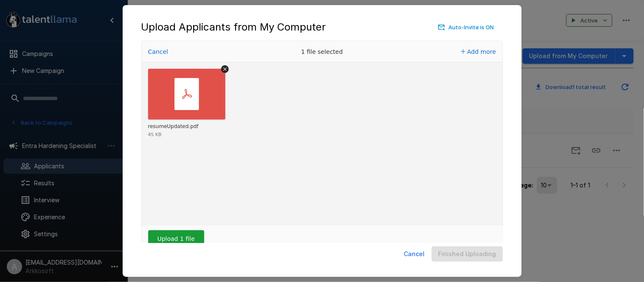  I want to click on div: 45 KB, so click(155, 134).